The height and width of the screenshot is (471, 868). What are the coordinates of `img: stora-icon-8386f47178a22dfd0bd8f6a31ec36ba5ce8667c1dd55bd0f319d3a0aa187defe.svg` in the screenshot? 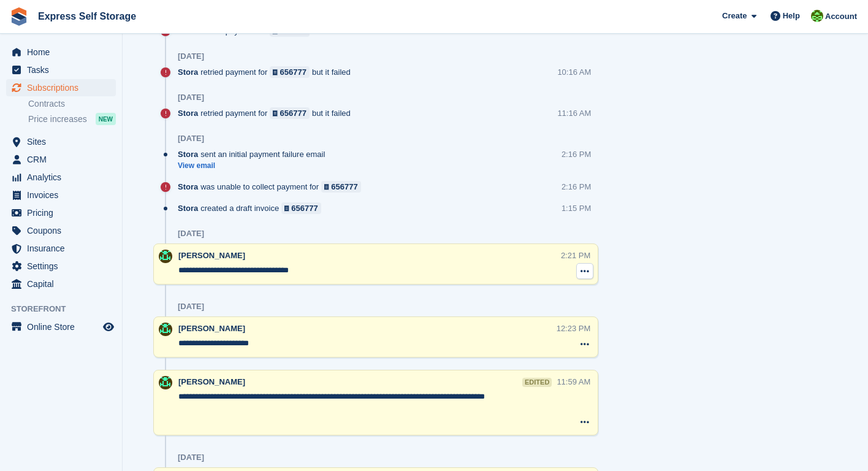 It's located at (19, 17).